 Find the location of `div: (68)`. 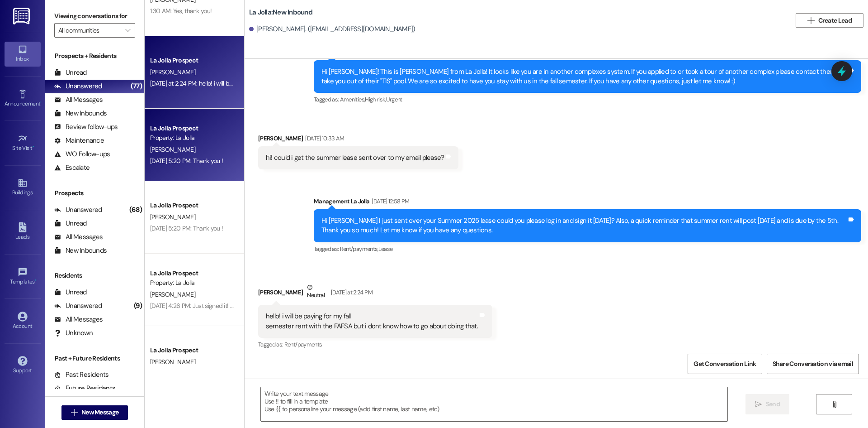

div: (68) is located at coordinates (136, 209).